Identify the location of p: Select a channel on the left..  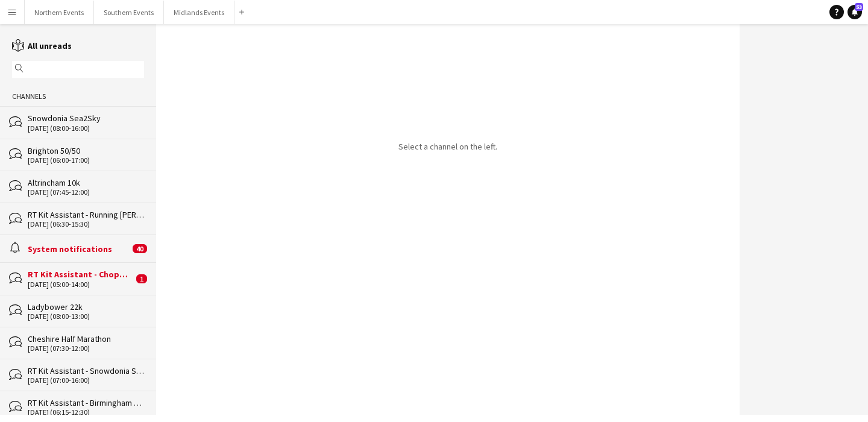
(448, 146).